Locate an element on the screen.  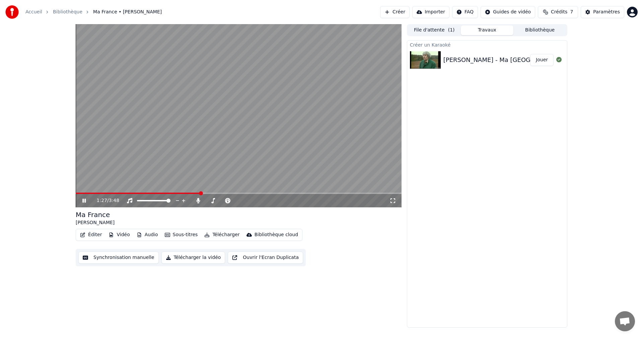
button: Vidéo is located at coordinates (119, 235).